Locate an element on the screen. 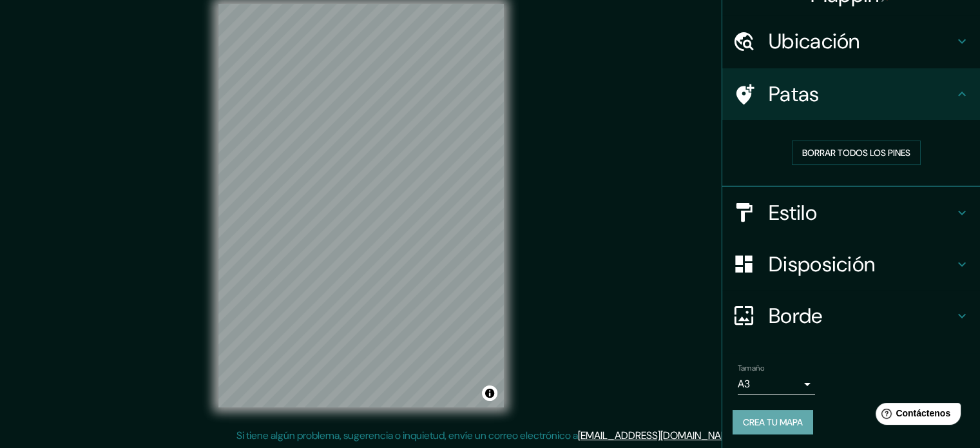 This screenshot has height=448, width=980. font: Crea tu mapa is located at coordinates (773, 422).